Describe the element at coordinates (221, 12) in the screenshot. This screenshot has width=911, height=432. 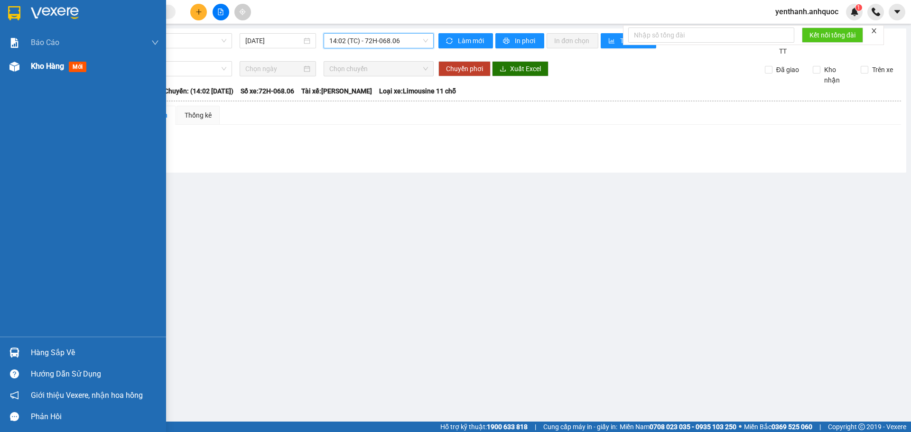
I see `button: file-add` at that location.